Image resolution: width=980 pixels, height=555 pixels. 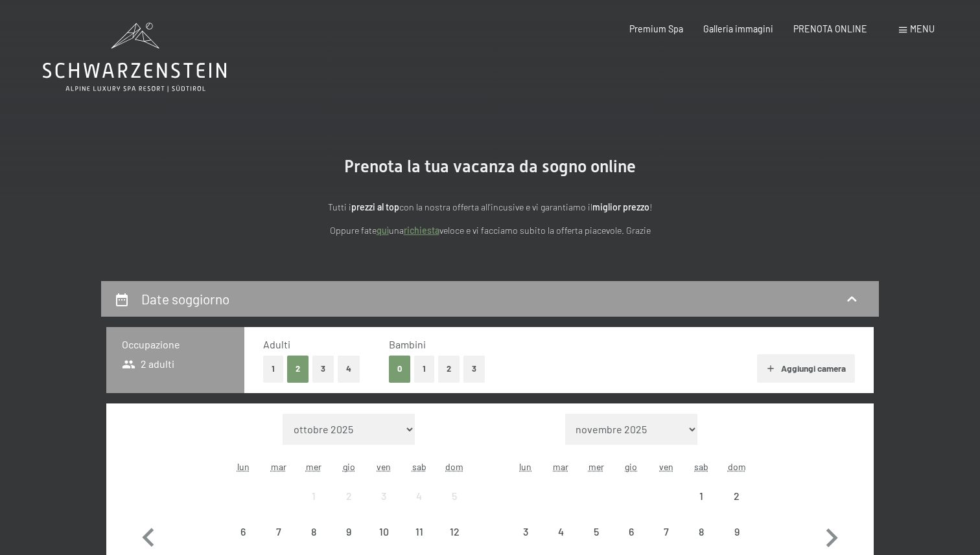 I want to click on button: 4, so click(x=349, y=368).